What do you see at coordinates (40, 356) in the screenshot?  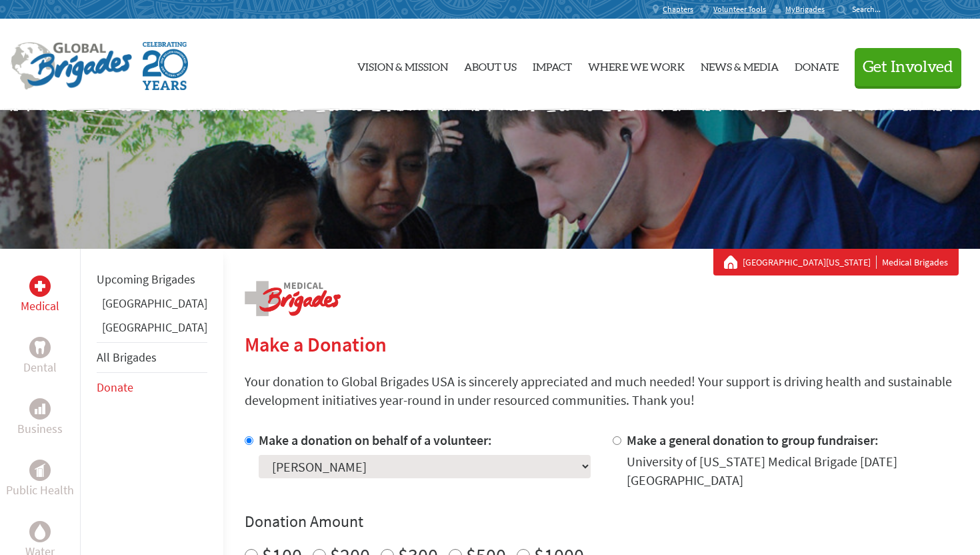 I see `a: DentalDental` at bounding box center [40, 356].